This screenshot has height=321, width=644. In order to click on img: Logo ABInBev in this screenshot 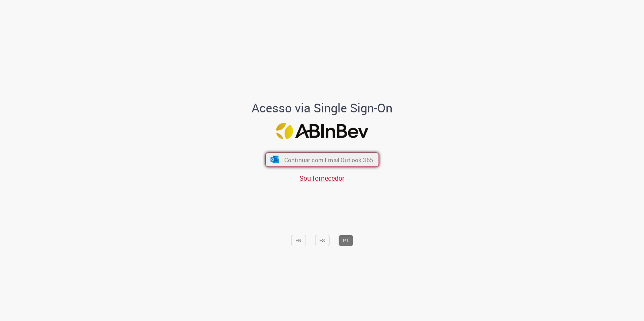, I will do `click(322, 131)`.